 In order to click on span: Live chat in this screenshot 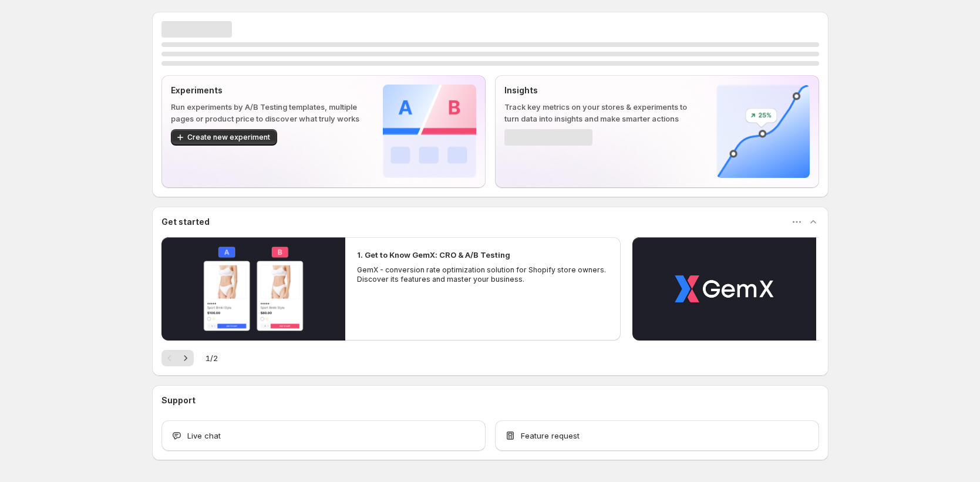, I will do `click(203, 436)`.